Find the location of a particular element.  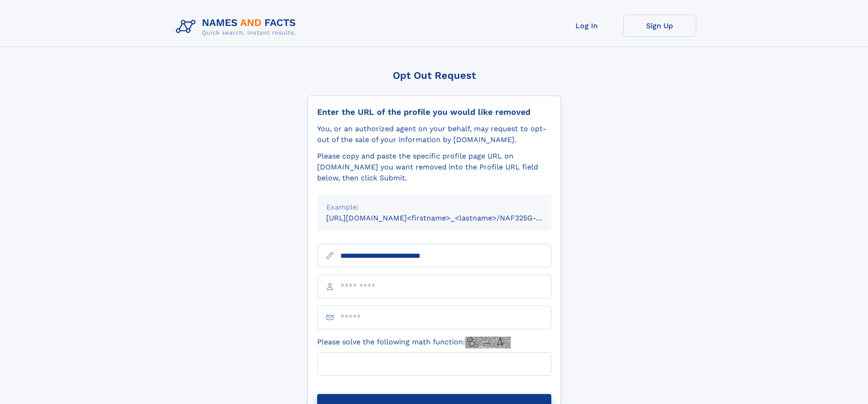

a: Log In is located at coordinates (587, 25).